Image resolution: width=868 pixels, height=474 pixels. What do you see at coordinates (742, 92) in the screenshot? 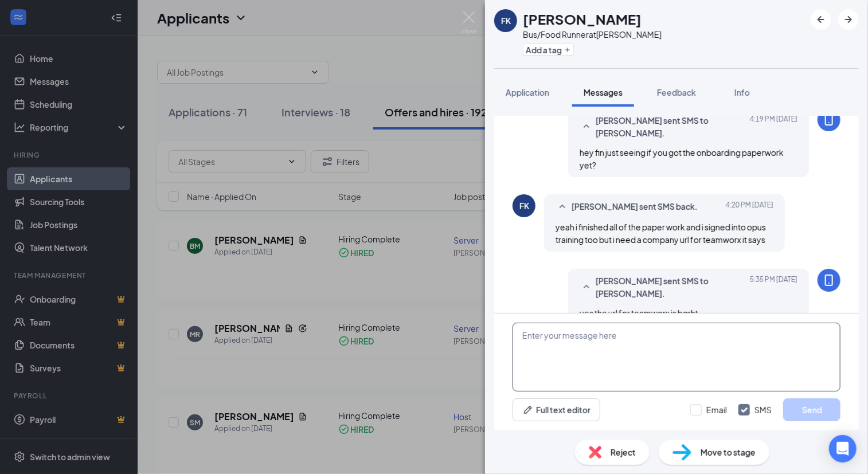
I see `span: Info` at bounding box center [742, 92].